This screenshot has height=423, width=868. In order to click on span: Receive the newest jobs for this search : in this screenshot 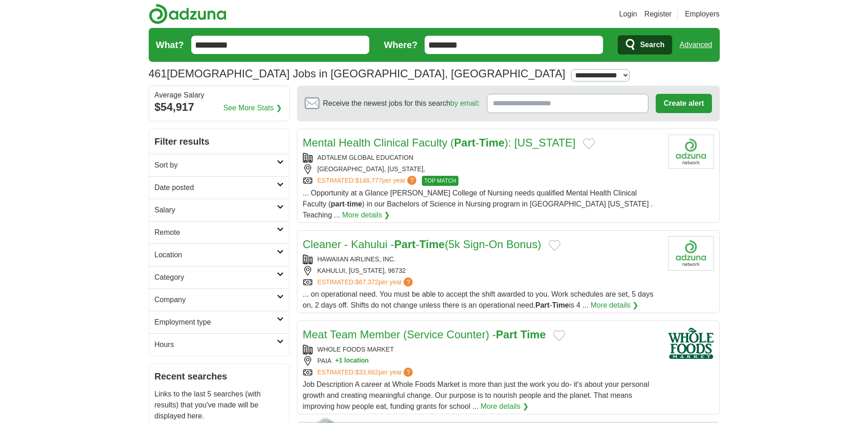, I will do `click(402, 104)`.